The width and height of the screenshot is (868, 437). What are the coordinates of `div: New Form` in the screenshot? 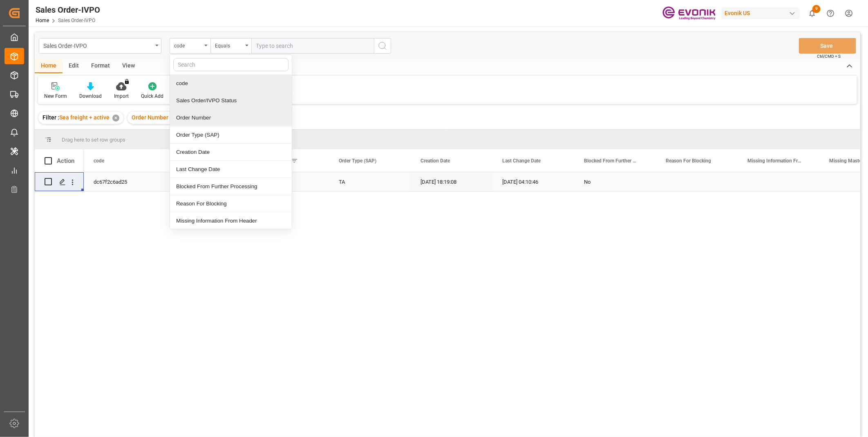 It's located at (56, 96).